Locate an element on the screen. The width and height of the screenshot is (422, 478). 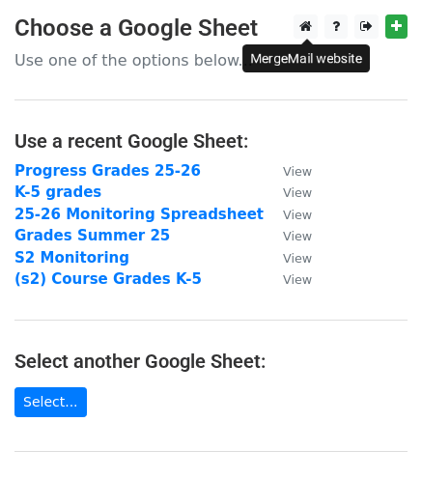
a: S2 Monitoring is located at coordinates (72, 258).